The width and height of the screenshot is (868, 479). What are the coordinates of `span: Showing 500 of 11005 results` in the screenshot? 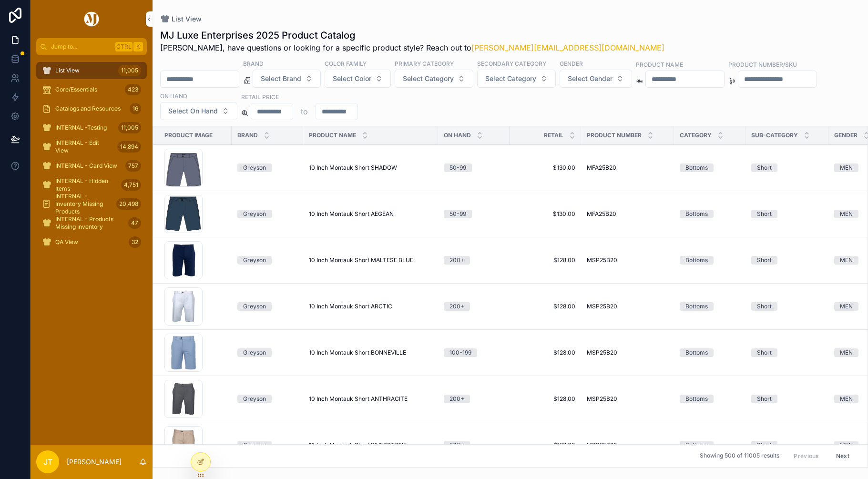 It's located at (740, 456).